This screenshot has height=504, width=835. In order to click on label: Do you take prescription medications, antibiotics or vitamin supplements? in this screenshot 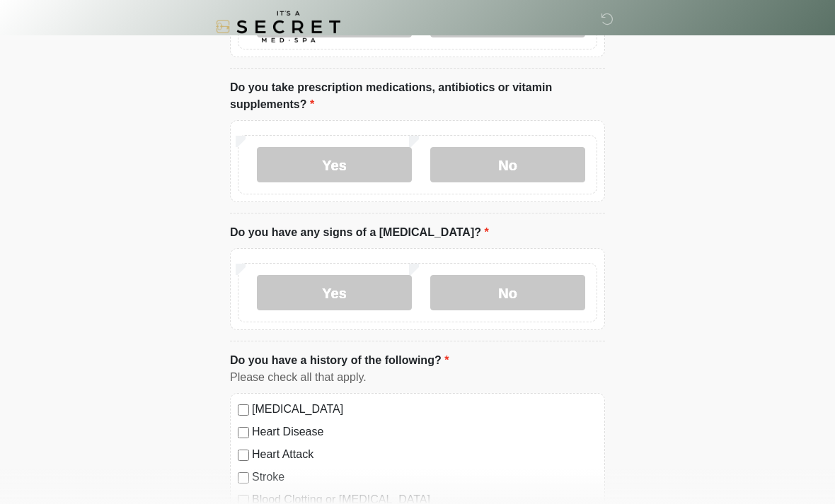, I will do `click(417, 96)`.